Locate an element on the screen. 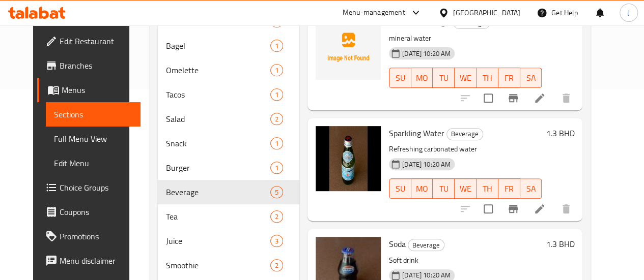  span: Tea is located at coordinates (218, 216).